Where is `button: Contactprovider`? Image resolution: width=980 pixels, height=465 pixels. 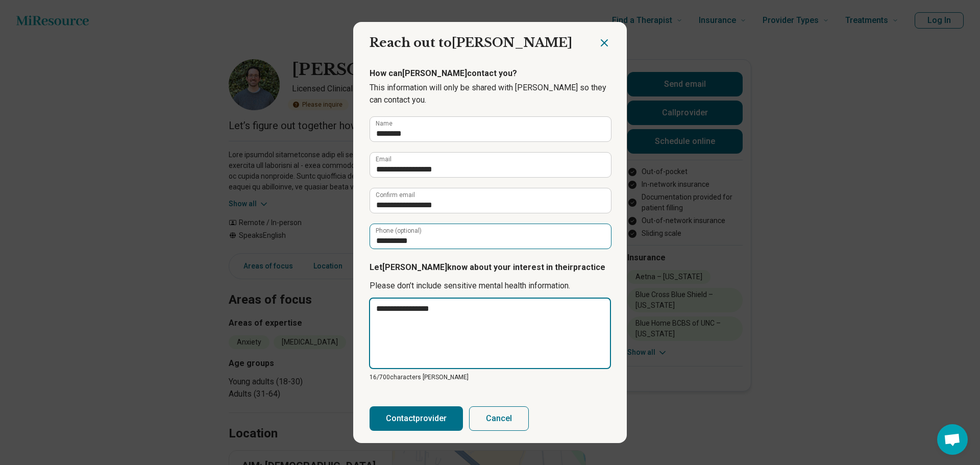 button: Contactprovider is located at coordinates (416, 418).